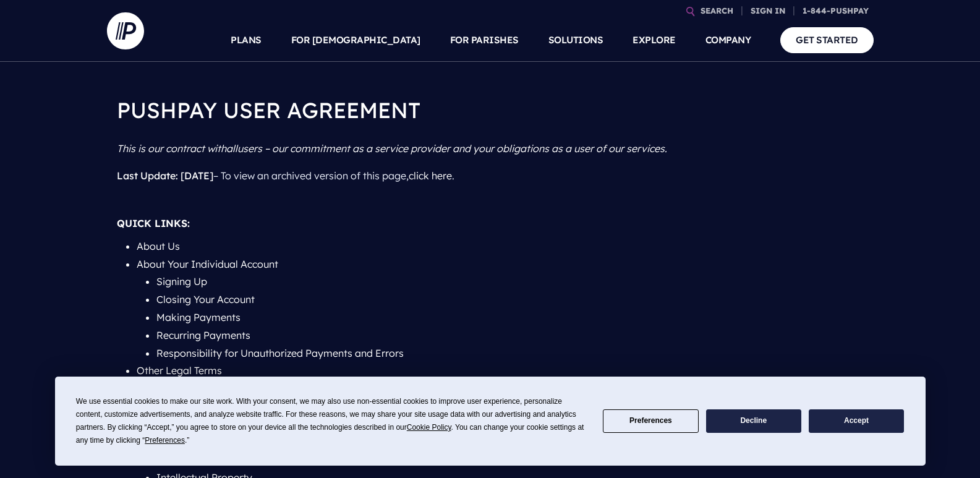 The height and width of the screenshot is (478, 980). What do you see at coordinates (728, 40) in the screenshot?
I see `a: COMPANY` at bounding box center [728, 40].